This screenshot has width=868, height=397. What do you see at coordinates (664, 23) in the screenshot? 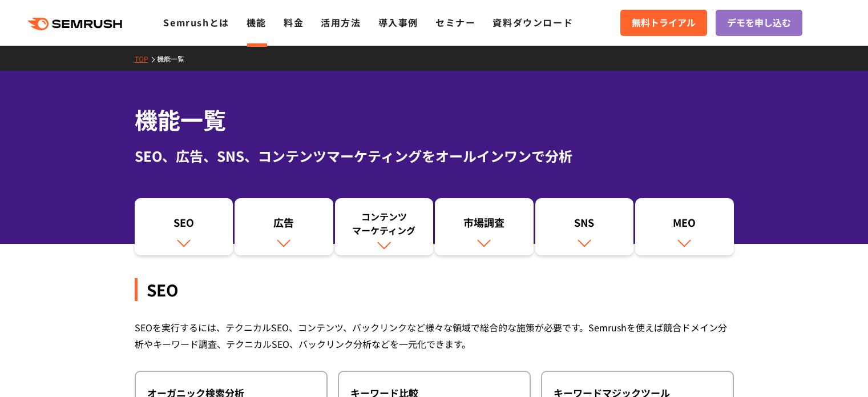
I see `a: 無料トライアル` at bounding box center [664, 23].